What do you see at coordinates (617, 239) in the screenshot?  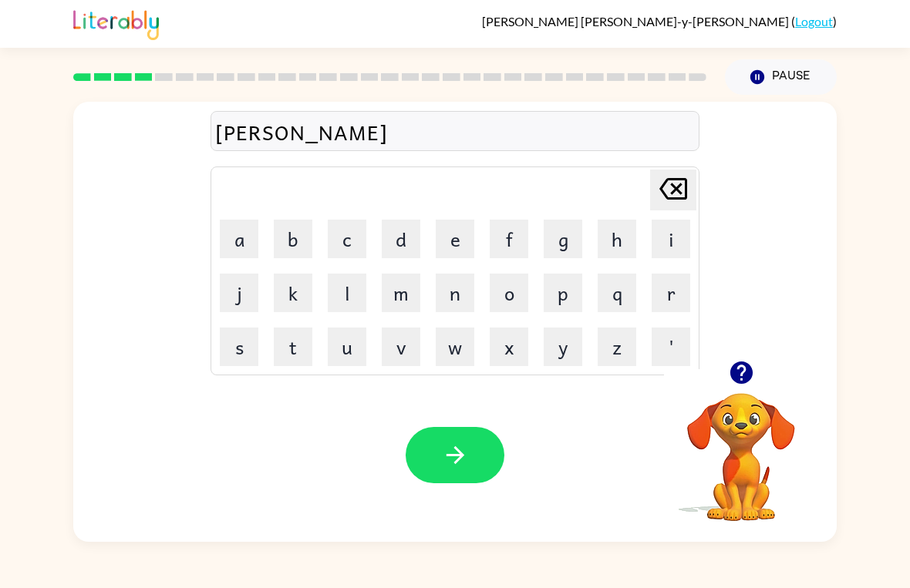 I see `button: h` at bounding box center [617, 239].